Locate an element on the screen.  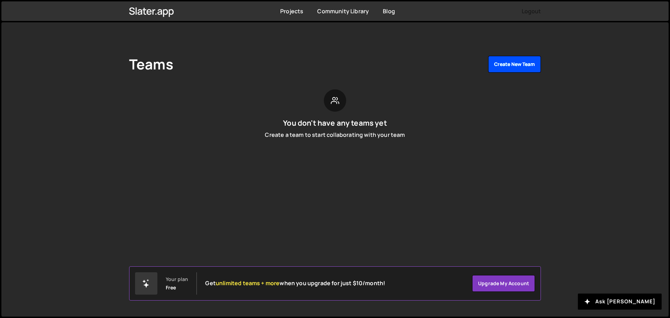
p: Create a team to start collaborating with your team is located at coordinates (335, 135).